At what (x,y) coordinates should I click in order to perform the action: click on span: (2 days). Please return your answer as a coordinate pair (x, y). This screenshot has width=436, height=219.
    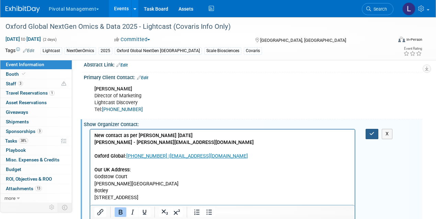
    Looking at the image, I should click on (49, 39).